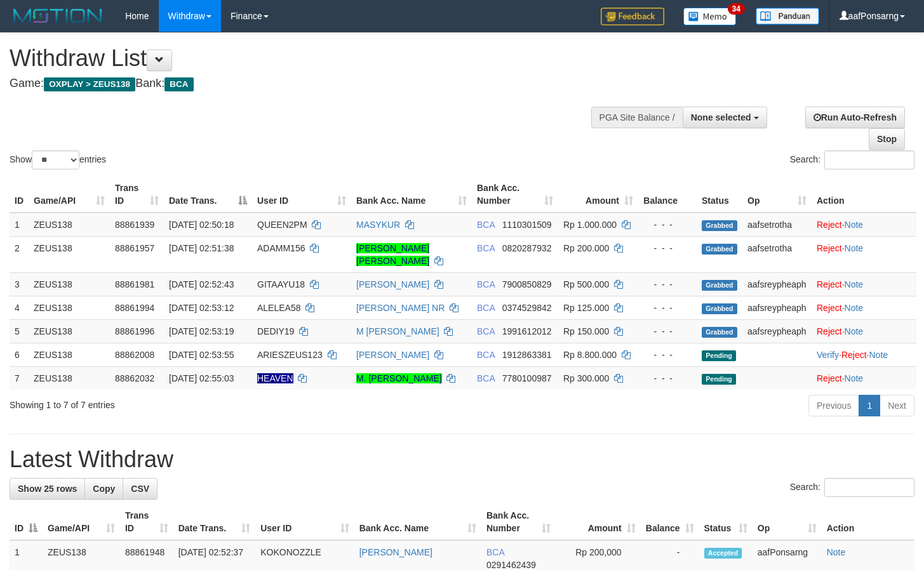  Describe the element at coordinates (668, 194) in the screenshot. I see `th: Balance` at that location.